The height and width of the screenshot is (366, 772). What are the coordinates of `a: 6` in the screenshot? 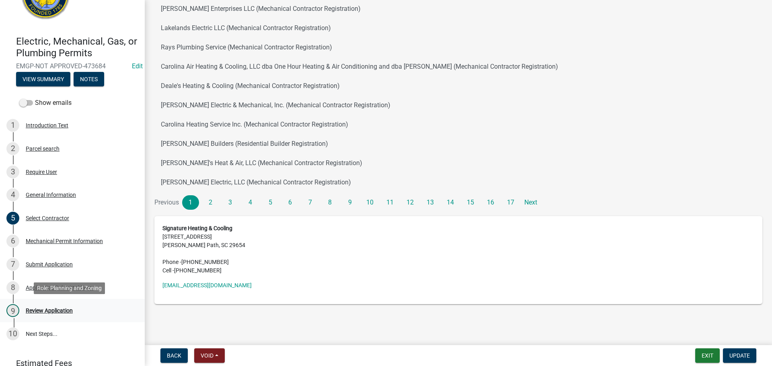 It's located at (290, 203).